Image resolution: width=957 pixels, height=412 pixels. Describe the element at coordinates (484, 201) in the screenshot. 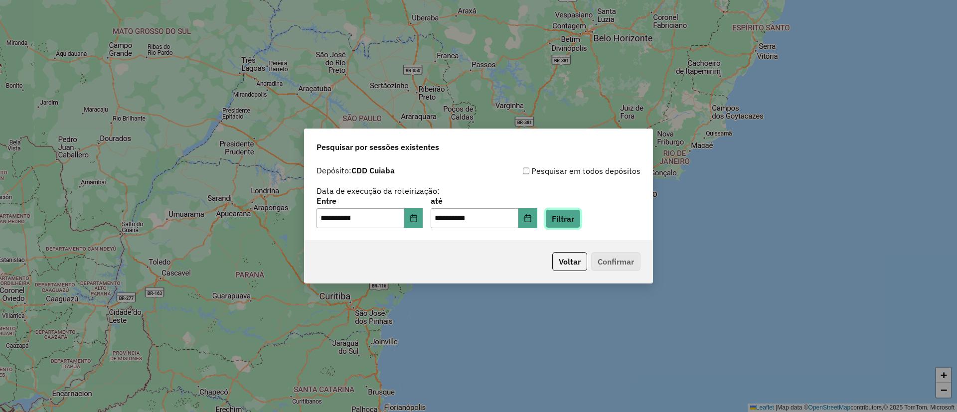

I see `label: até` at that location.